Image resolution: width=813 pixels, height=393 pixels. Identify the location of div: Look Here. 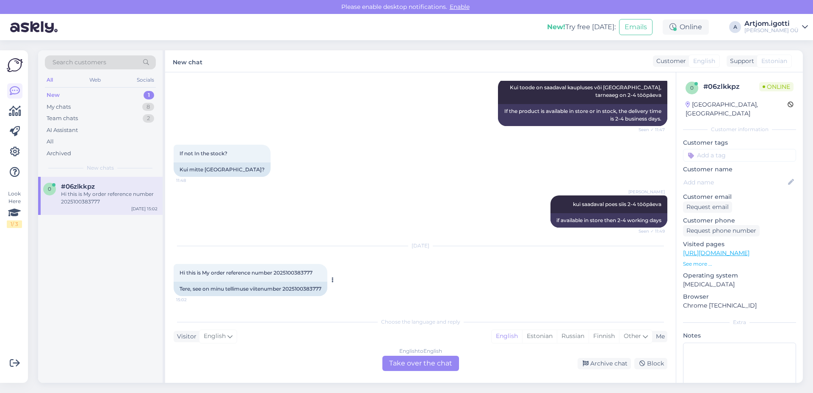
(14, 209).